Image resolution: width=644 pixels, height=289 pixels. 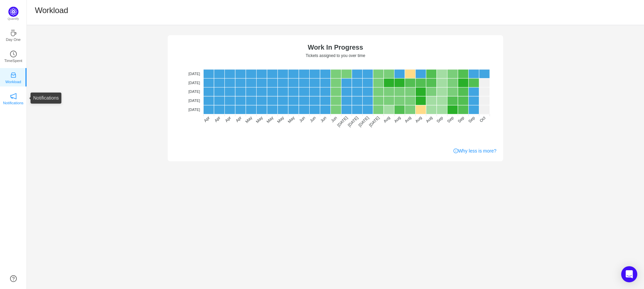 I want to click on a: icon: coffeeDay One, so click(x=13, y=35).